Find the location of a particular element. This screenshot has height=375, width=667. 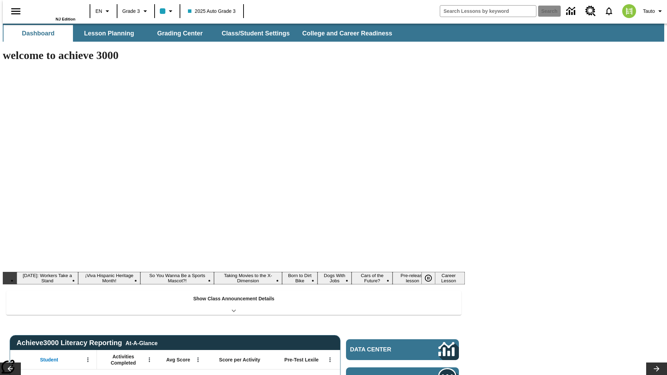

button: Slide 2 ¡Viva Hispanic Heritage Month! is located at coordinates (109, 278).